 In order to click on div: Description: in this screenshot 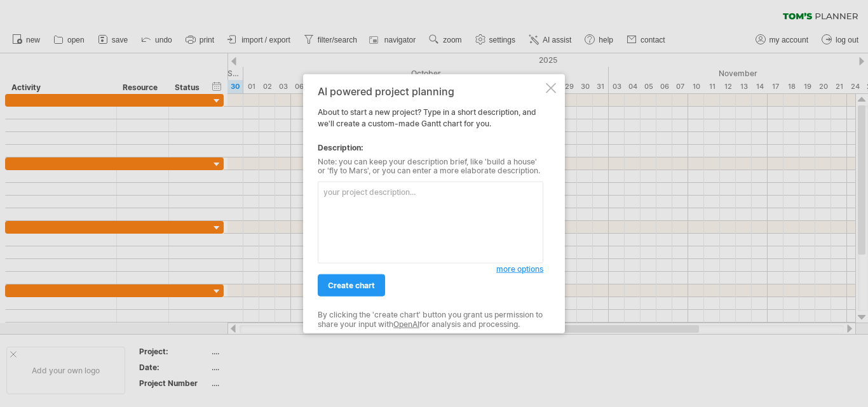, I will do `click(430, 147)`.